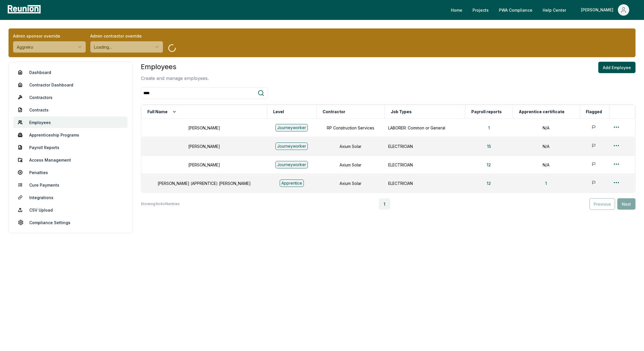 This screenshot has width=644, height=351. Describe the element at coordinates (594, 112) in the screenshot. I see `button: Flagged` at that location.